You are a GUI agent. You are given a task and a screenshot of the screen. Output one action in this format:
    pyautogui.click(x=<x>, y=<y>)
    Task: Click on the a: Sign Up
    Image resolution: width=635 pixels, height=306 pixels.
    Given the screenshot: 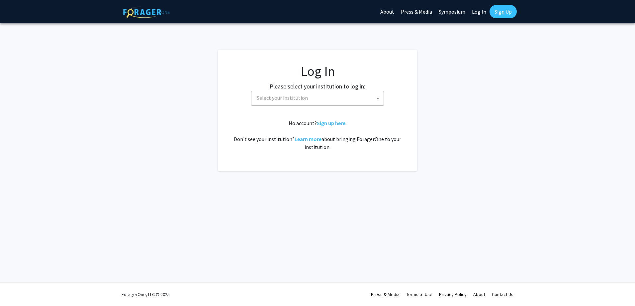 What is the action you would take?
    pyautogui.click(x=503, y=12)
    